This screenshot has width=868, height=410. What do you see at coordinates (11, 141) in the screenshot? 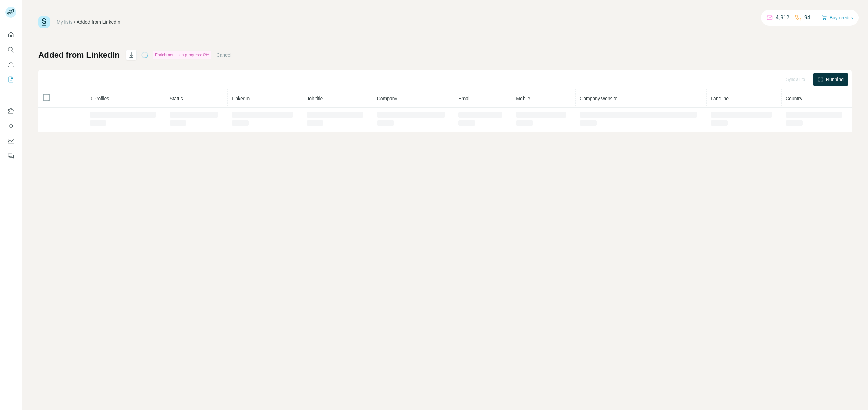
I see `button: Dashboard` at bounding box center [11, 141].